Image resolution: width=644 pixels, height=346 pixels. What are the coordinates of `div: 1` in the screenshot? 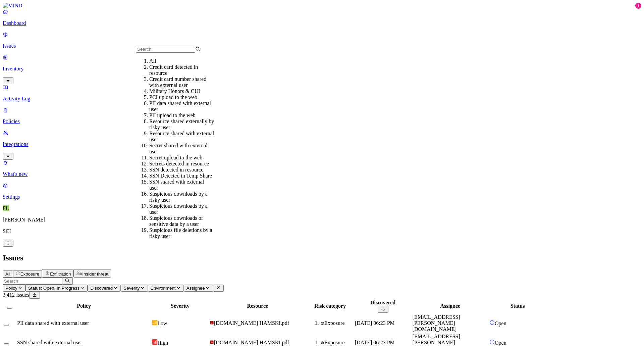 It's located at (638, 6).